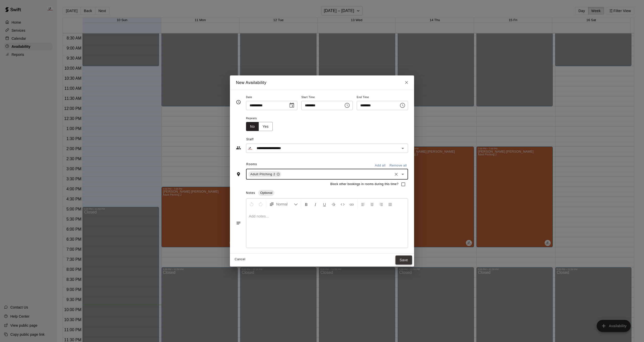  What do you see at coordinates (252, 164) in the screenshot?
I see `span: Rooms` at bounding box center [252, 164].